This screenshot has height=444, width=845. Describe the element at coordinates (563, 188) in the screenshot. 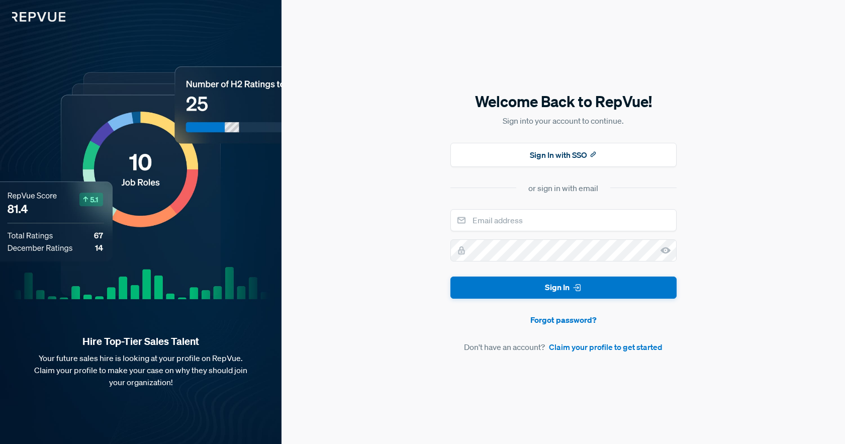

I see `div: or sign in with email` at that location.